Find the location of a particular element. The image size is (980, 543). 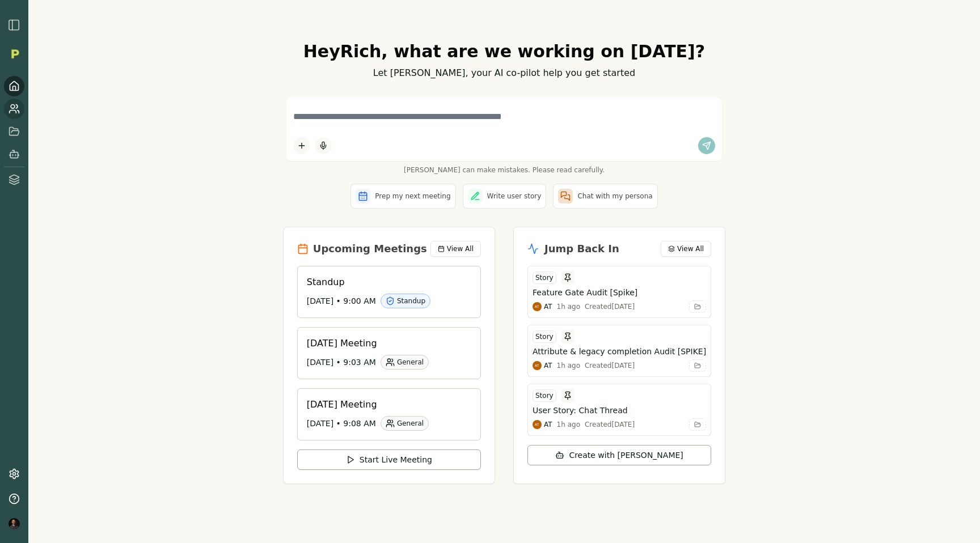

span: Start Live Meeting is located at coordinates (396, 459).